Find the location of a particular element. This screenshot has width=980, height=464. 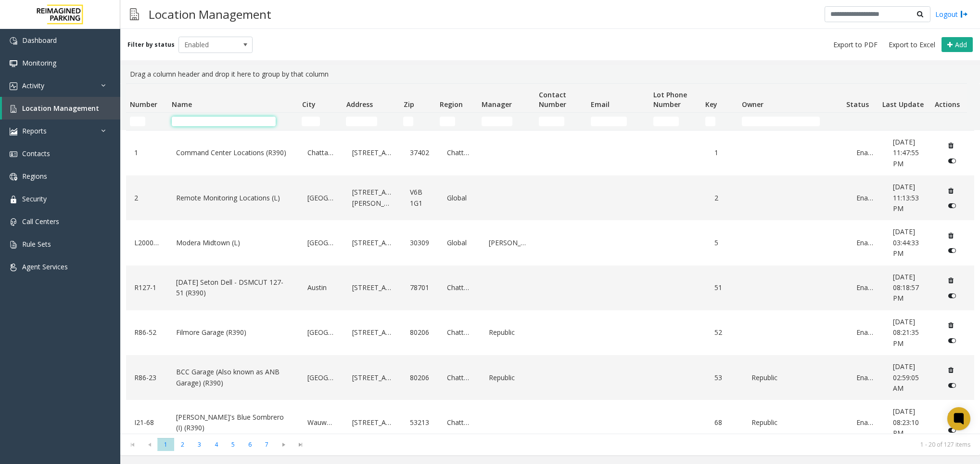

span: Add is located at coordinates (961, 45).